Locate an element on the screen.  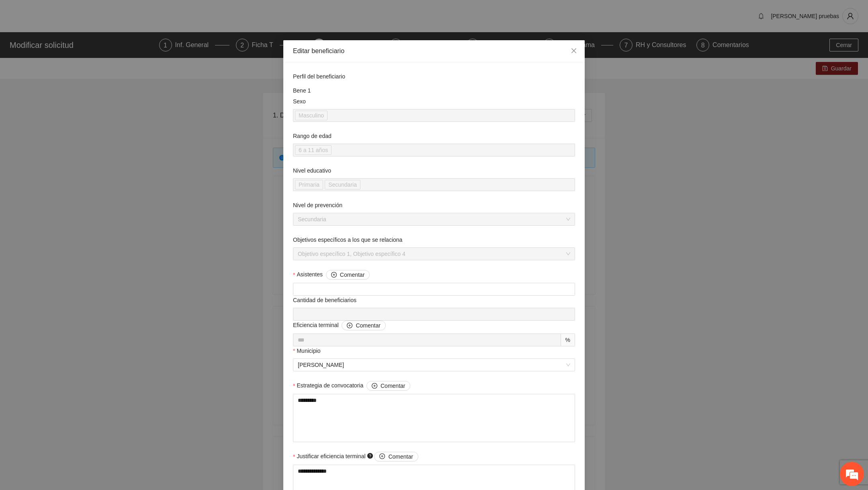
button: Justificar eficiencia terminal question-circle is located at coordinates (396, 456).